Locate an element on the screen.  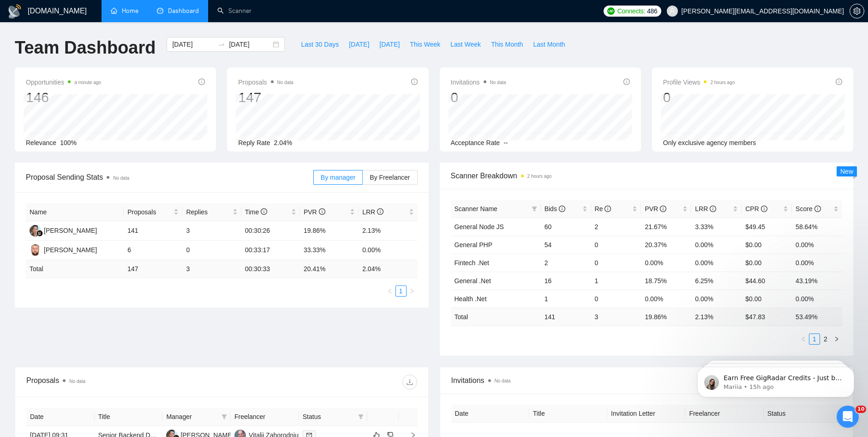
td: 6 is located at coordinates (153, 250).